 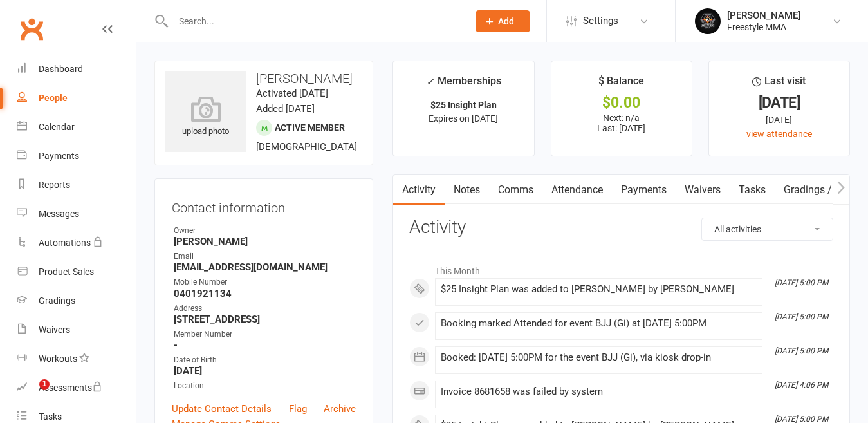 I want to click on div: Product Sales, so click(x=66, y=272).